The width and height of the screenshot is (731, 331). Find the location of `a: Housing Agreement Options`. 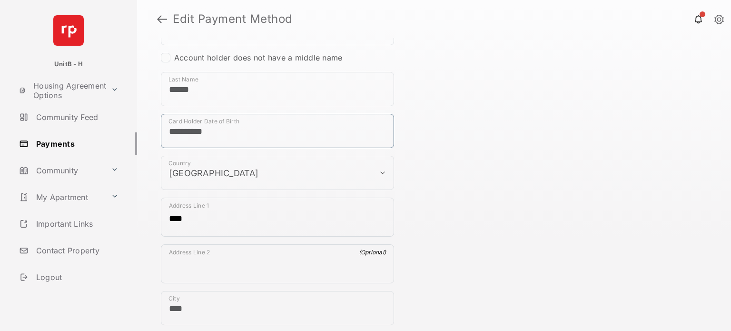

a: Housing Agreement Options is located at coordinates (61, 90).